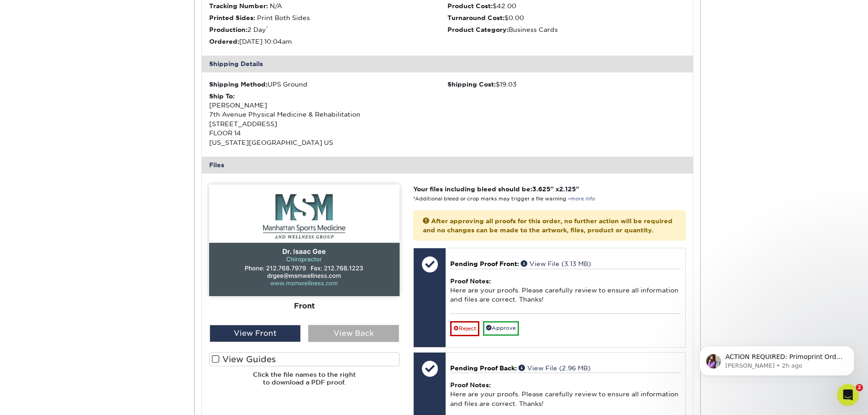  What do you see at coordinates (222, 96) in the screenshot?
I see `strong: Ship To:` at bounding box center [222, 96].